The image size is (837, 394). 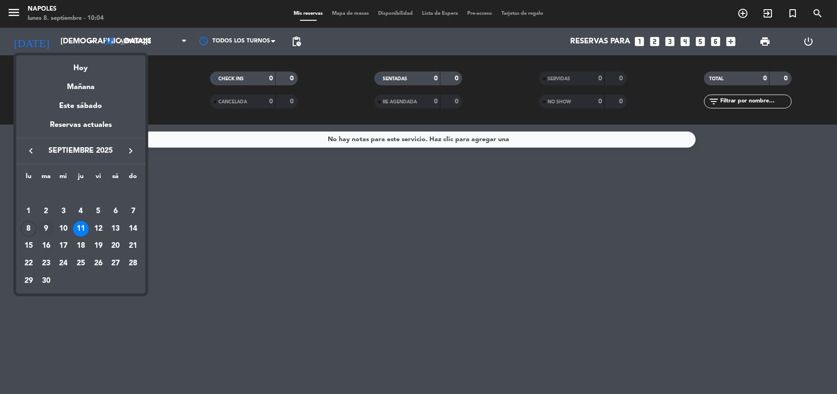 I want to click on div: Mañana, so click(x=81, y=84).